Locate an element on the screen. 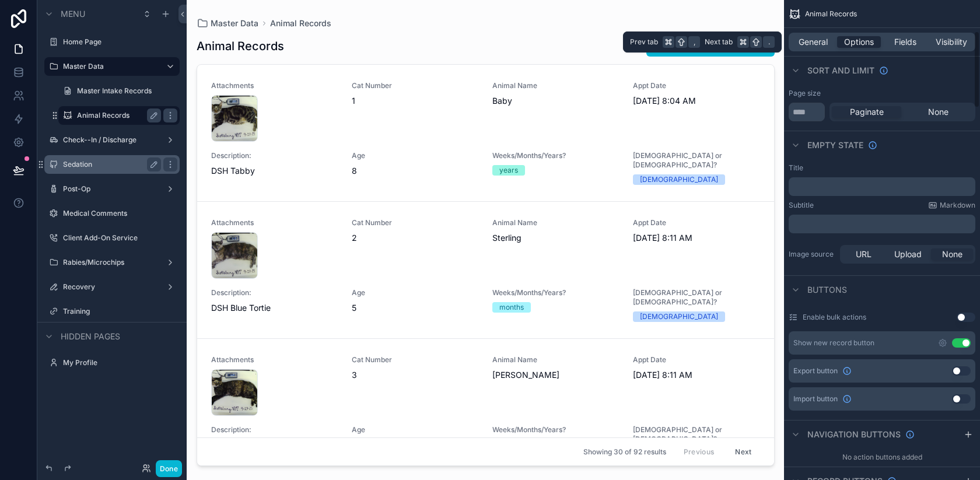 The height and width of the screenshot is (480, 980). label: Image source is located at coordinates (812, 254).